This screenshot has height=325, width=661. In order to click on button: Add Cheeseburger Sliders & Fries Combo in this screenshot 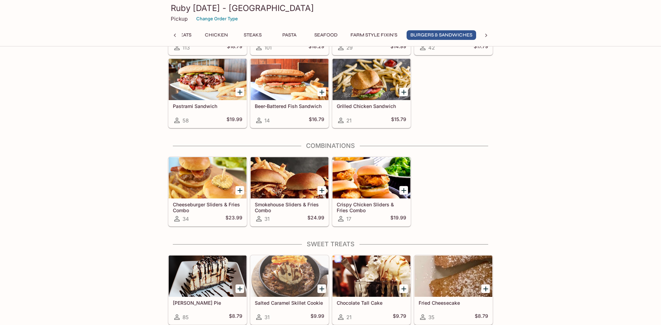, I will do `click(240, 190)`.